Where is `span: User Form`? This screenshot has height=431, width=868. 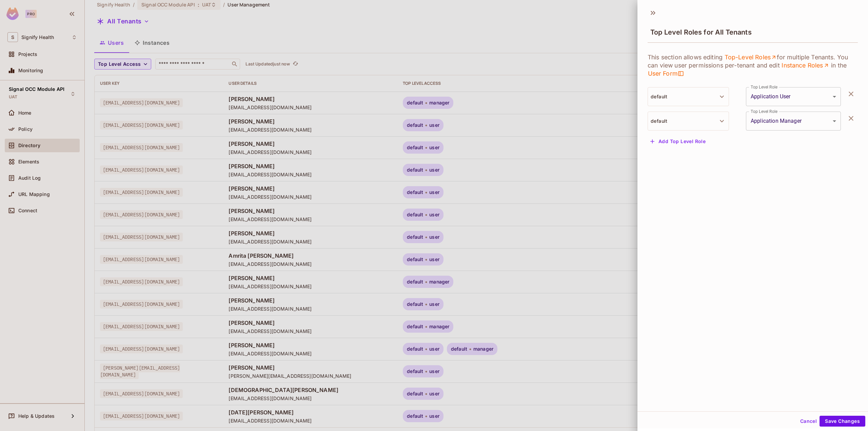 span: User Form is located at coordinates (666, 73).